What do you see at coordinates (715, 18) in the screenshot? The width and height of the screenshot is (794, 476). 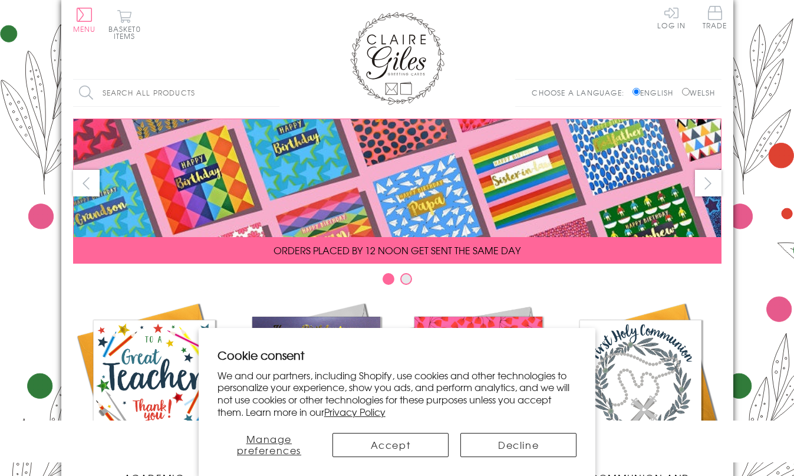 I see `a: Trade` at bounding box center [715, 18].